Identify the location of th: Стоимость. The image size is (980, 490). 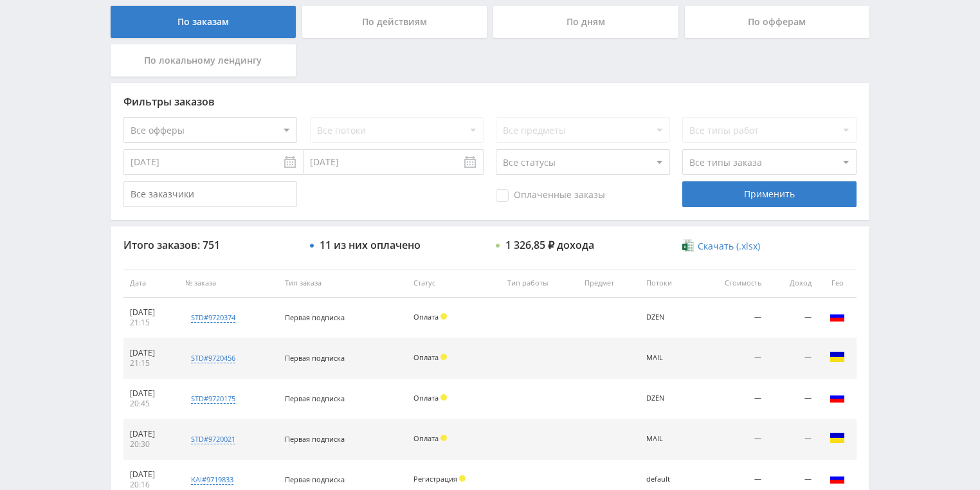
(732, 283).